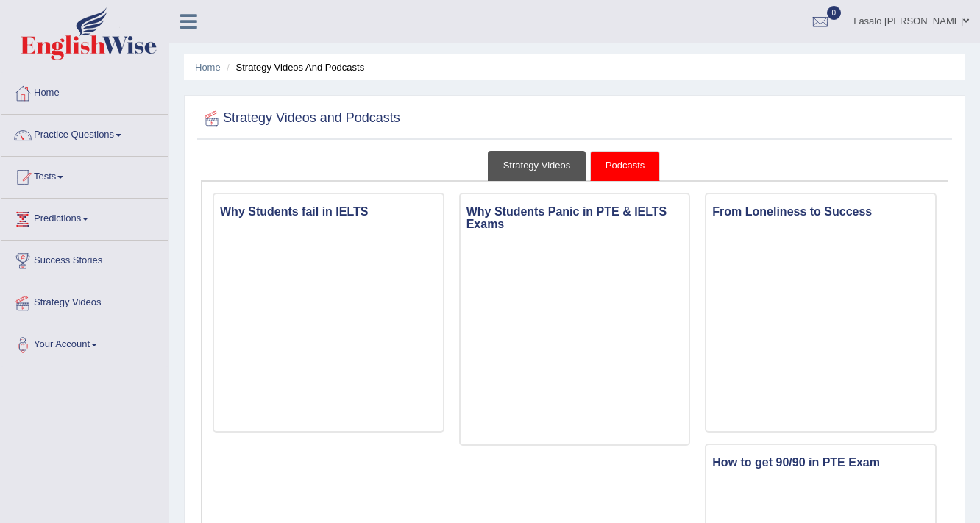  What do you see at coordinates (85, 134) in the screenshot?
I see `a: Practice Questions` at bounding box center [85, 134].